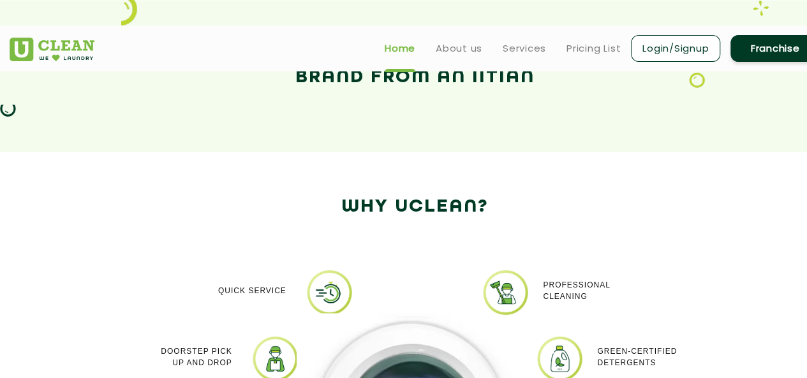  What do you see at coordinates (576, 290) in the screenshot?
I see `p: Professional cleaning` at bounding box center [576, 290].